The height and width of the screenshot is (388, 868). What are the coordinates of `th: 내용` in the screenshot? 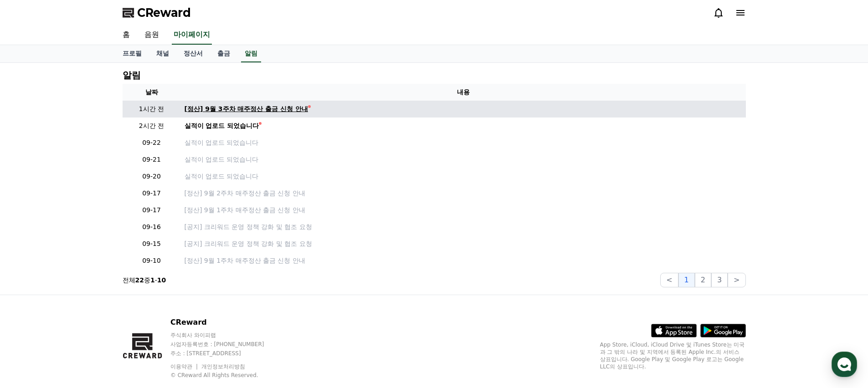 It's located at (464, 92).